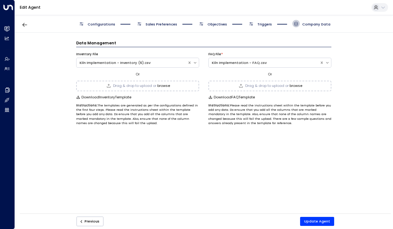 The width and height of the screenshot is (393, 229). Describe the element at coordinates (317, 221) in the screenshot. I see `button: Update Agent` at that location.